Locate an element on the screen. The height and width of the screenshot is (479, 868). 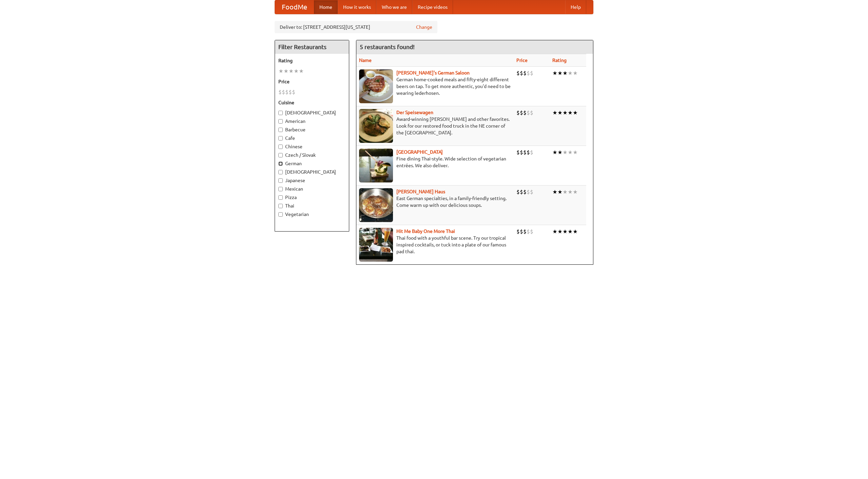
a: Name is located at coordinates (365, 60).